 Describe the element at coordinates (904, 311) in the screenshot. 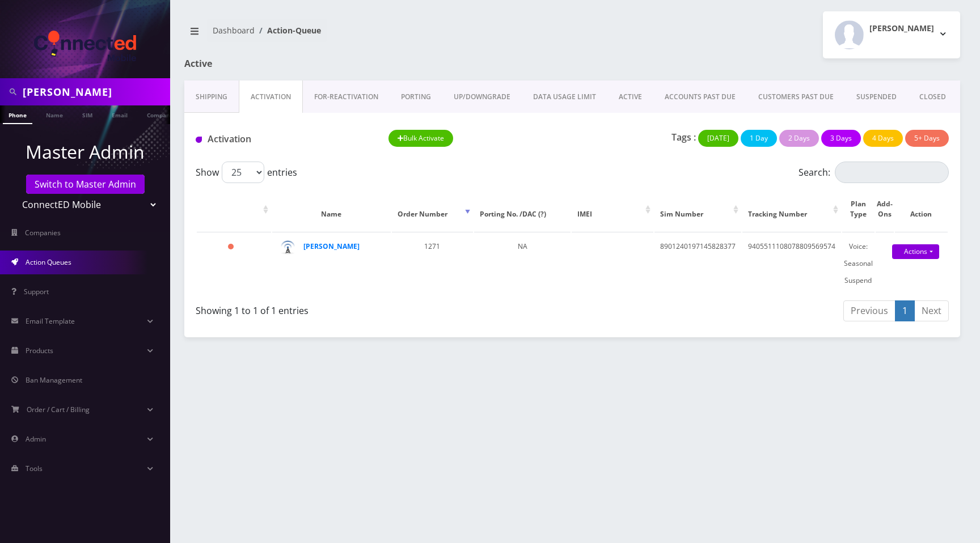

I see `a: 1` at that location.